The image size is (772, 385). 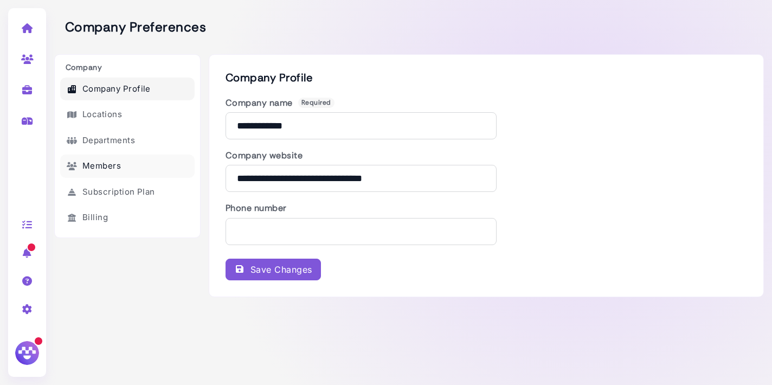 What do you see at coordinates (127, 140) in the screenshot?
I see `a: Departments` at bounding box center [127, 140].